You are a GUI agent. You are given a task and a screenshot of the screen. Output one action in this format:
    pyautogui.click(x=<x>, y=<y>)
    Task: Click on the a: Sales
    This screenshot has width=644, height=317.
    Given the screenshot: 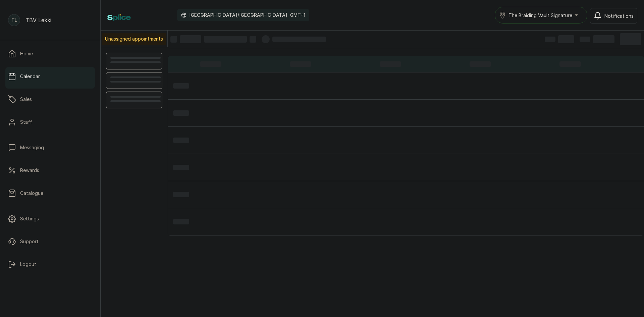 What is the action you would take?
    pyautogui.click(x=50, y=99)
    